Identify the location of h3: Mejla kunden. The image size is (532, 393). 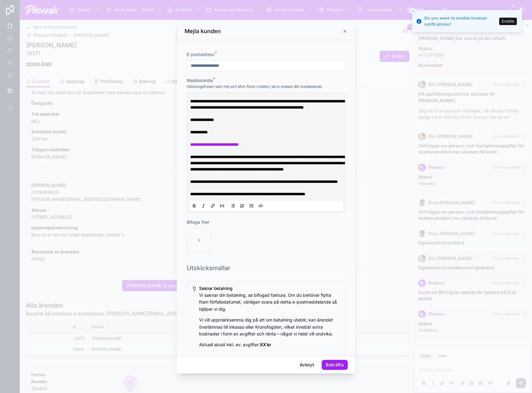
(202, 31).